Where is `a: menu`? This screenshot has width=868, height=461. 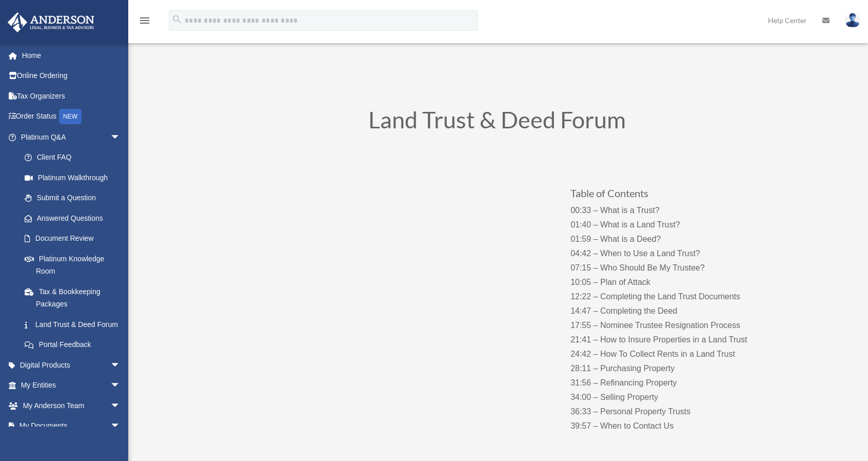
a: menu is located at coordinates (145, 22).